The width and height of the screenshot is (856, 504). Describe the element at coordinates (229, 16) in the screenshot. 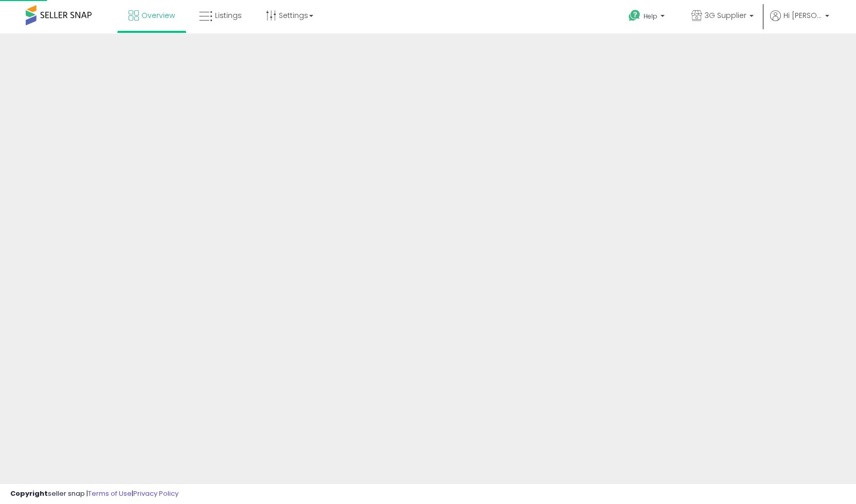

I see `span: Listings` at that location.